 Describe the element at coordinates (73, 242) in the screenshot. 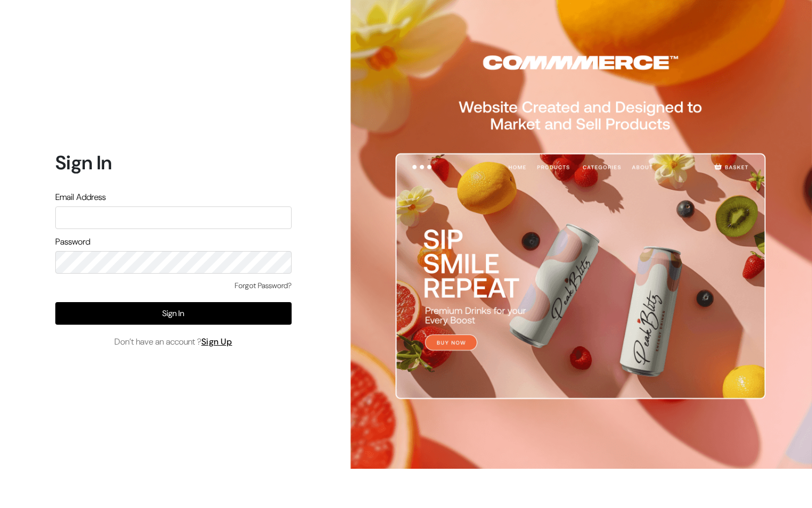

I see `label: Password` at that location.